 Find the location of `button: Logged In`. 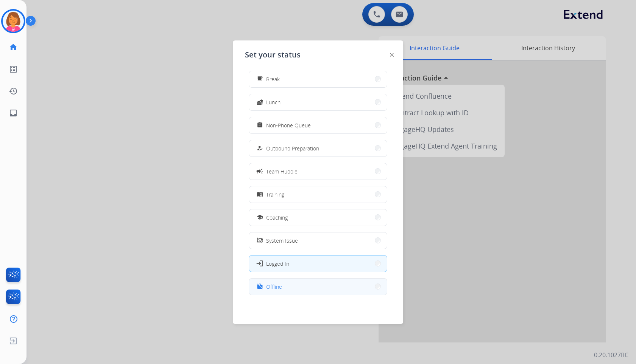

button: Logged In is located at coordinates (318, 263).